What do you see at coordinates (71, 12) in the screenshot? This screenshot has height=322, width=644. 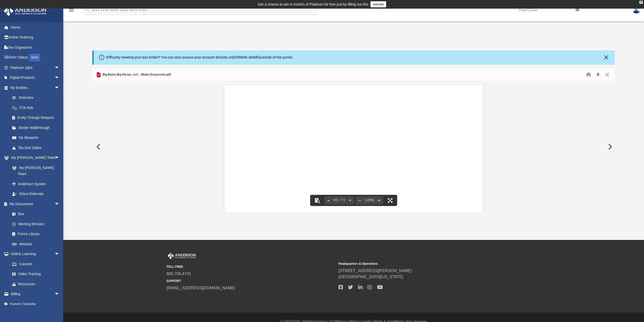 I see `a: menu` at bounding box center [71, 12].